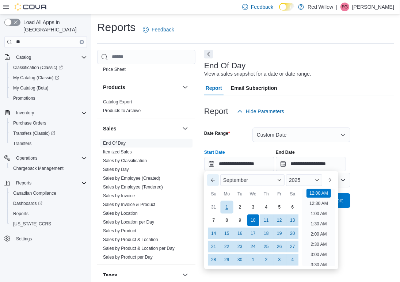 This screenshot has width=400, height=282. I want to click on div: day-24, so click(253, 246).